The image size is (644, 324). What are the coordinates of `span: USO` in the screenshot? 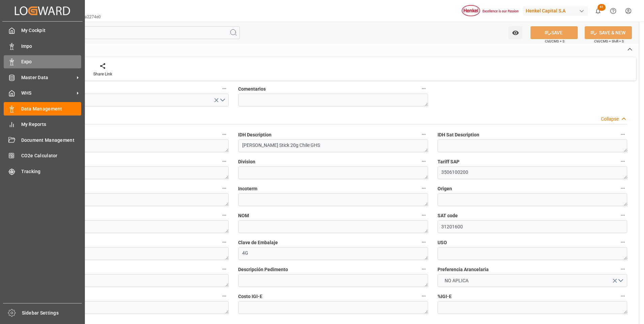 It's located at (442, 242).